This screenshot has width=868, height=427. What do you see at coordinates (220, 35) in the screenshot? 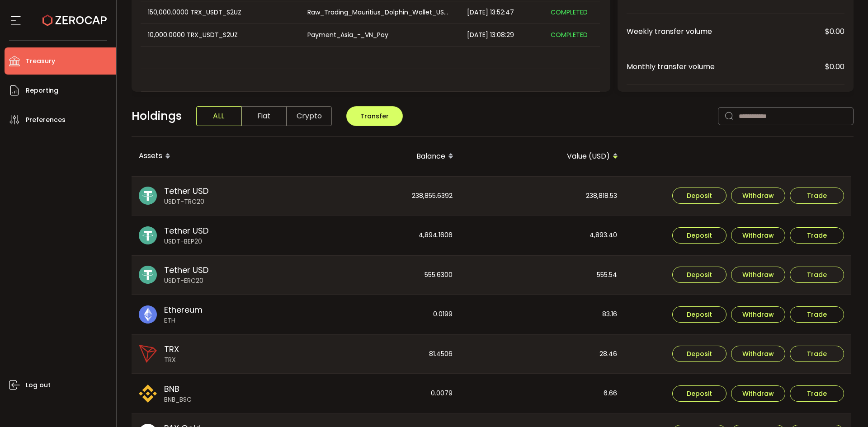
I see `div: 10,000.0000 TRX_USDT_S2UZ` at bounding box center [220, 35].